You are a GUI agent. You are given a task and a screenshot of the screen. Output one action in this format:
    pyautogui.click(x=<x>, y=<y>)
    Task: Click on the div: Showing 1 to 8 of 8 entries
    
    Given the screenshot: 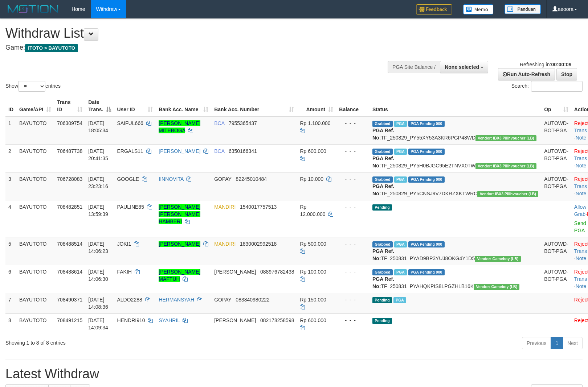 What is the action you would take?
    pyautogui.click(x=123, y=342)
    